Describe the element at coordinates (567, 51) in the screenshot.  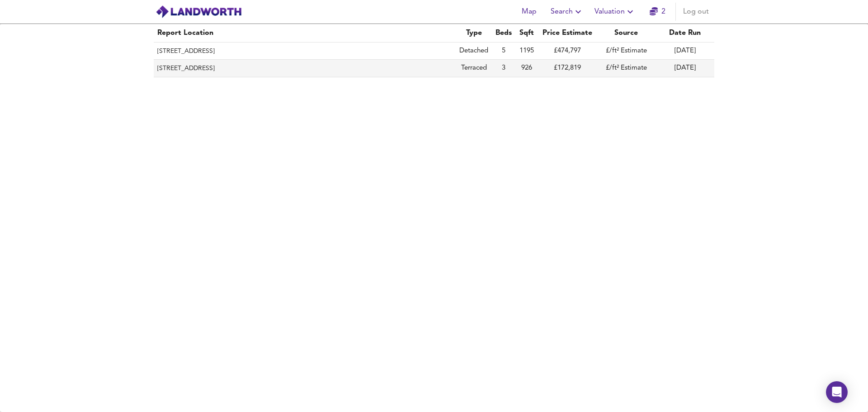
I see `td: £474,797` at that location.